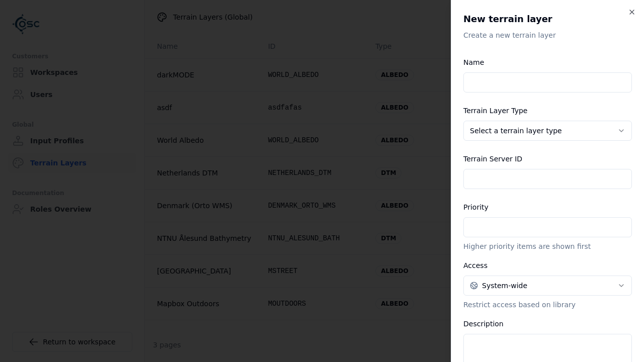 The image size is (644, 362). Describe the element at coordinates (547, 246) in the screenshot. I see `p: Higher priority items are shown first` at that location.